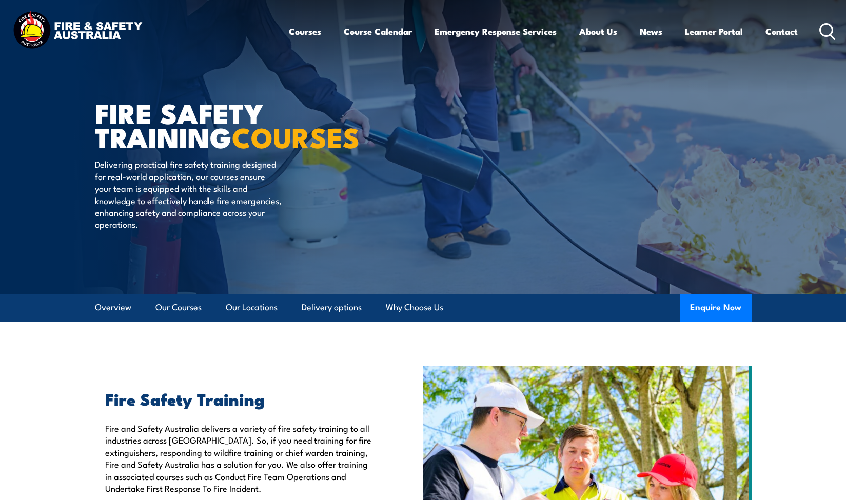 This screenshot has width=846, height=500. What do you see at coordinates (714, 31) in the screenshot?
I see `a: Learner Portal` at bounding box center [714, 31].